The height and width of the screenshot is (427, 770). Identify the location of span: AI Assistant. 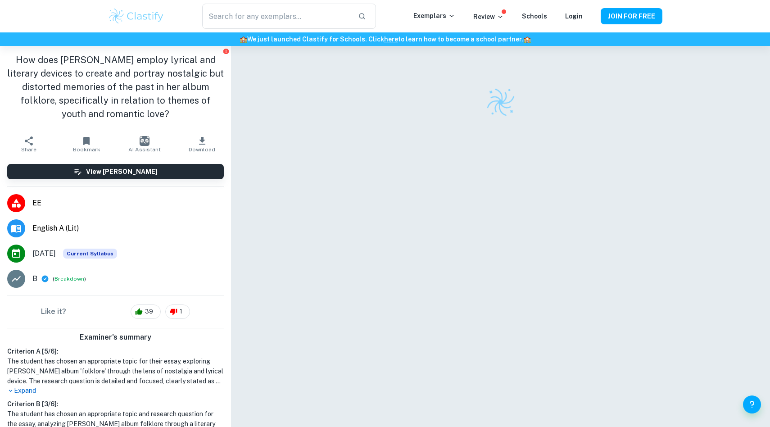
(145, 150).